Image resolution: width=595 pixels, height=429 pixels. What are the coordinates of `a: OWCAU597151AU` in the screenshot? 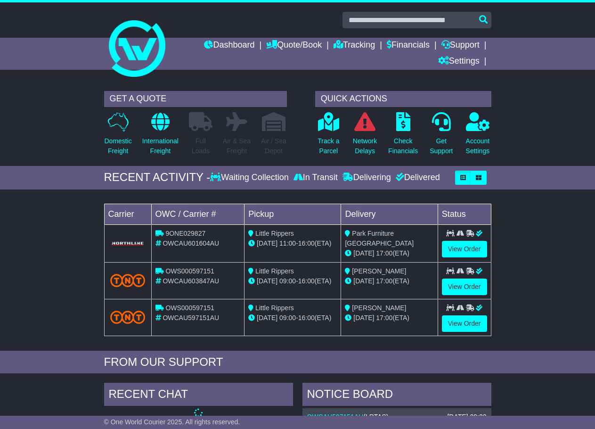 It's located at (336, 417).